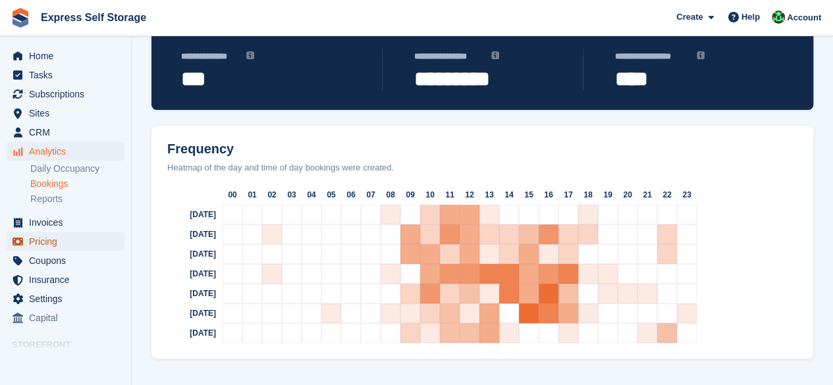 The image size is (833, 385). What do you see at coordinates (450, 195) in the screenshot?
I see `div: 11` at bounding box center [450, 195].